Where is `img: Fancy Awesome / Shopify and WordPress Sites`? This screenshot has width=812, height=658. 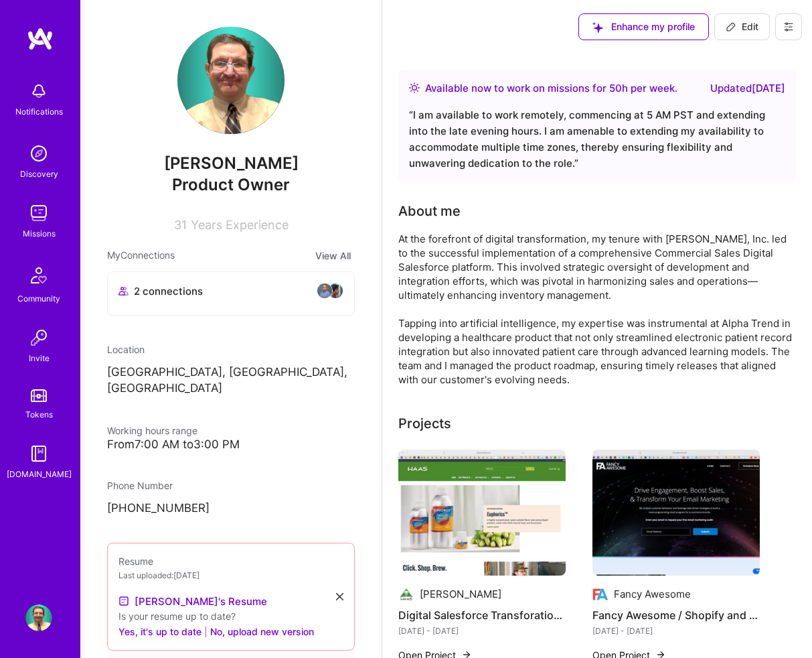
img: Fancy Awesome / Shopify and WordPress Sites is located at coordinates (676, 513).